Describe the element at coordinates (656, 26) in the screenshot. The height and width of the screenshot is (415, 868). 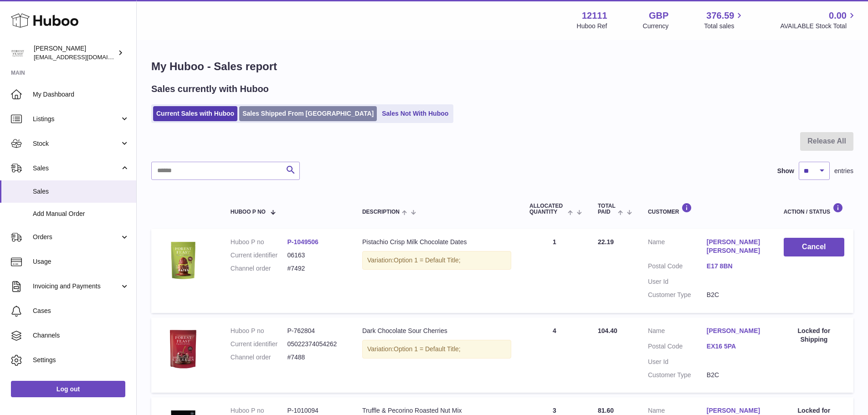
I see `div: Currency` at that location.